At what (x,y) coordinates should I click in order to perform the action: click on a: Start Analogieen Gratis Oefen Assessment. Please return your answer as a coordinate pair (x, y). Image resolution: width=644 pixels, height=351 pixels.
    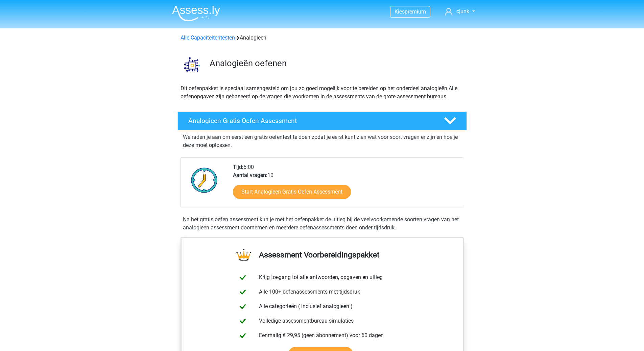
    Looking at the image, I should click on (292, 192).